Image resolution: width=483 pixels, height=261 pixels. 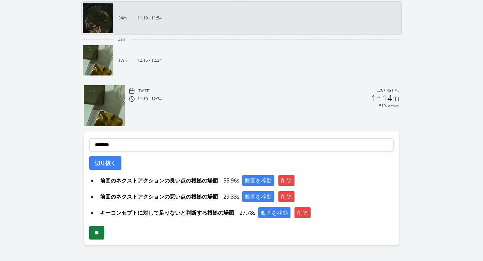 I want to click on p: Cooking time, so click(x=388, y=91).